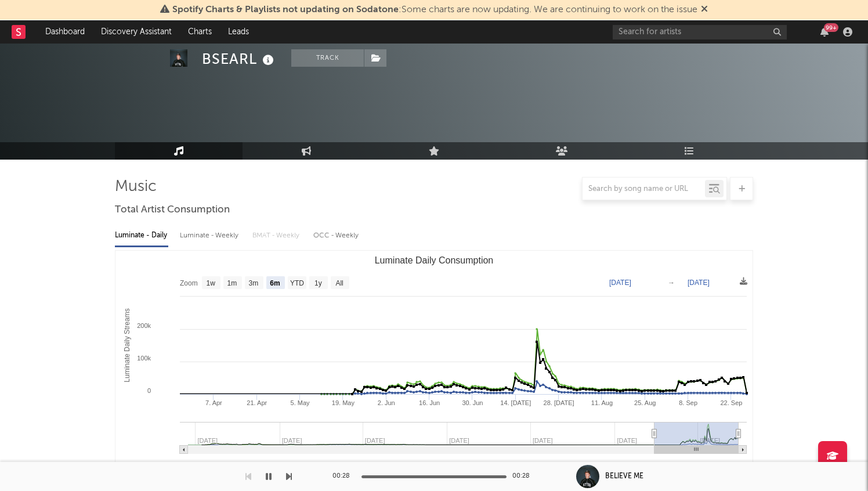  What do you see at coordinates (327, 58) in the screenshot?
I see `button: Track` at bounding box center [327, 58].